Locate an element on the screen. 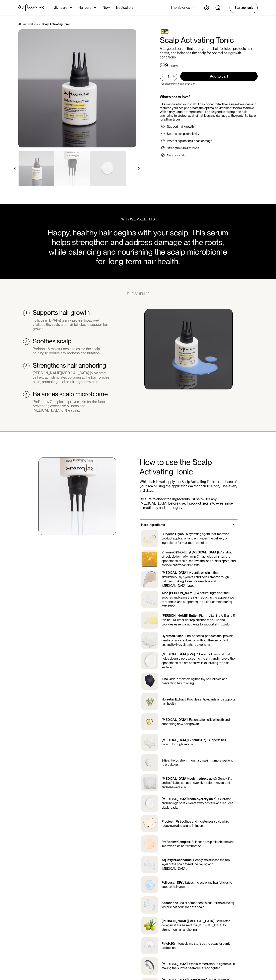  p: A gentle exfoliant that simultaneously hydrates and helps smooth rough patches, making it ideal f... is located at coordinates (196, 579).